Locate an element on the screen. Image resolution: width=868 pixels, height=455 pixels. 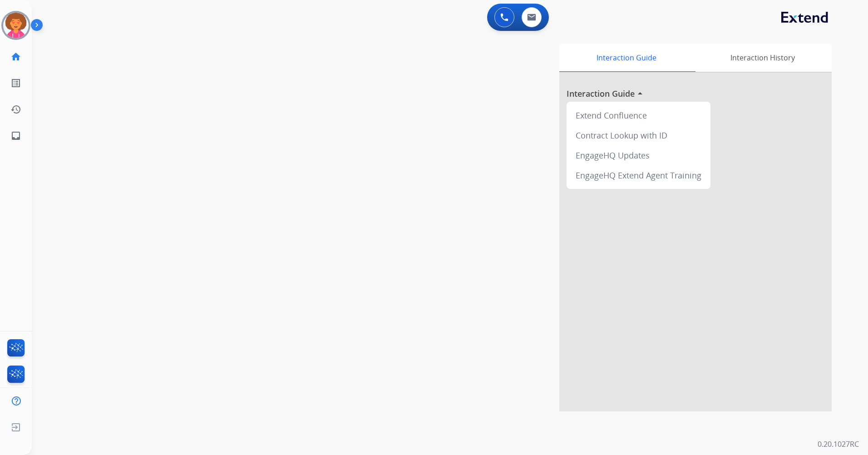
div: EngageHQ Updates is located at coordinates (638, 156).